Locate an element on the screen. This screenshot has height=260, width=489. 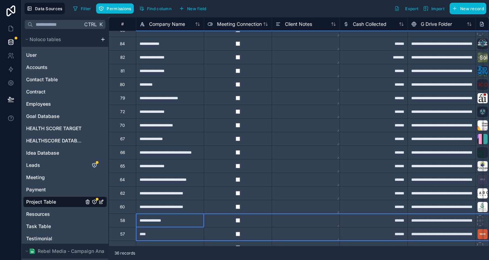
span: New record is located at coordinates (472, 8).